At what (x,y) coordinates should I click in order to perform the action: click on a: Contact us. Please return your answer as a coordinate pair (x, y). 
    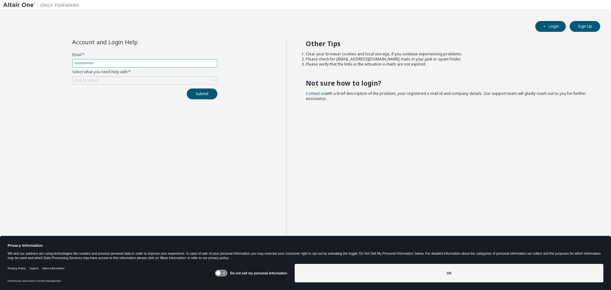
    Looking at the image, I should click on (315, 93).